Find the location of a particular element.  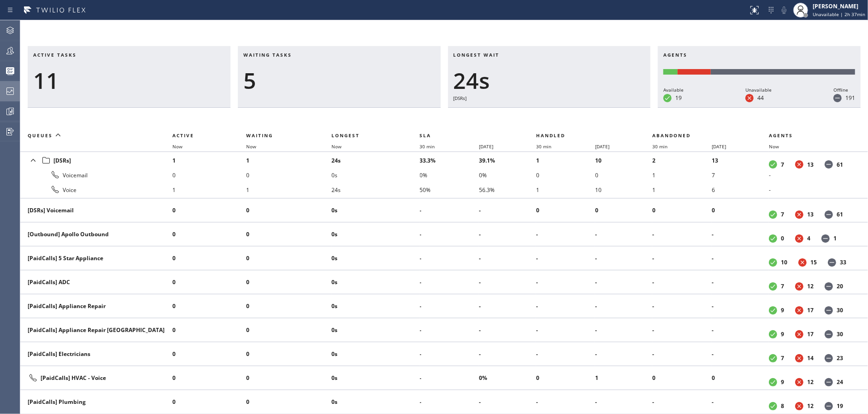

dd: 19 is located at coordinates (679, 98).